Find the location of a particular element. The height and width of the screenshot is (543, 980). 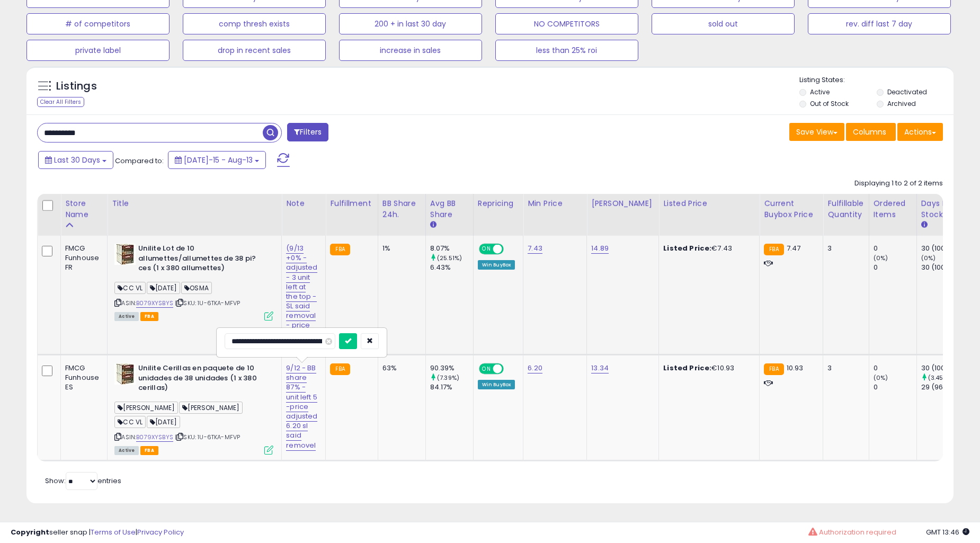

div: 6.43% is located at coordinates (451, 268).